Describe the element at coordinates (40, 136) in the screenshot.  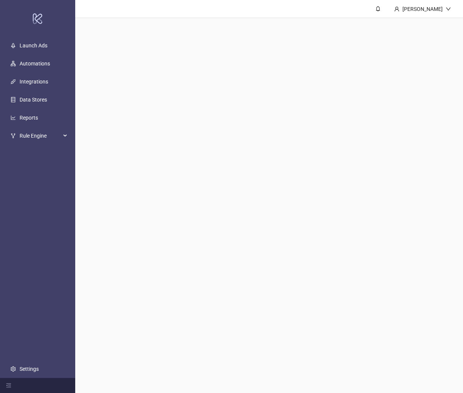
I see `span: Rule Engine` at that location.